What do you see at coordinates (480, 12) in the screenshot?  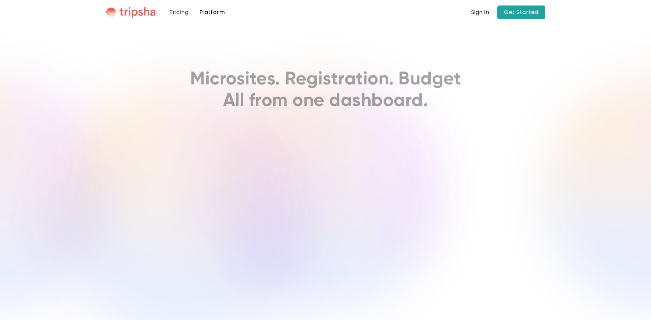 I see `div: Sign in` at bounding box center [480, 12].